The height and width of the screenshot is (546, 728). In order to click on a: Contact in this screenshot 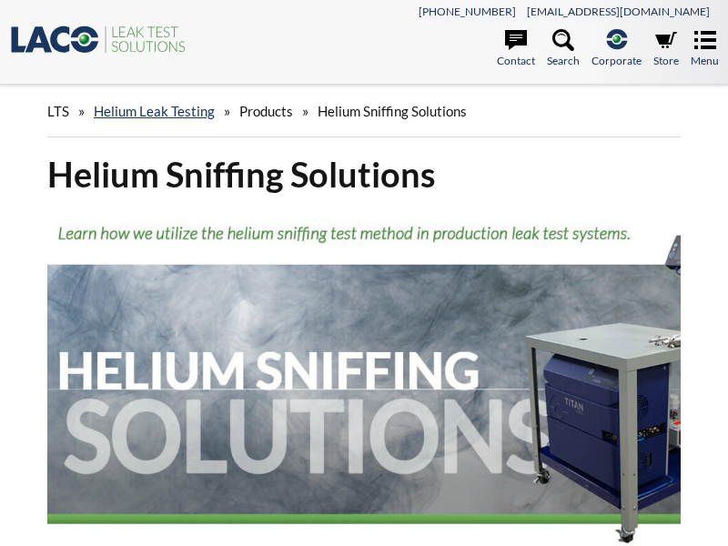, I will do `click(516, 49)`.